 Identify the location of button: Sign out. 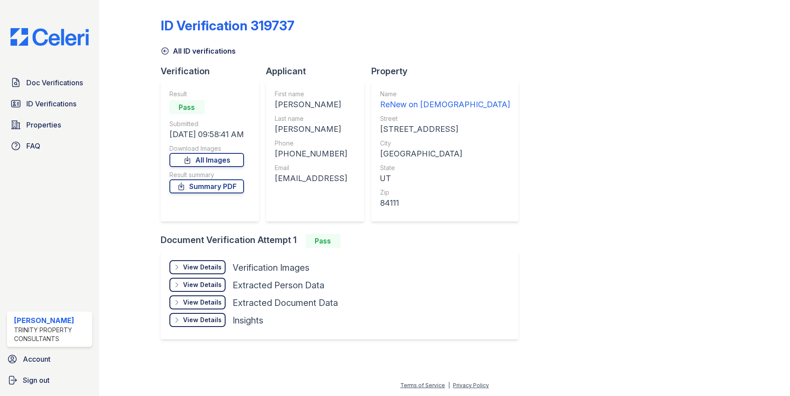
(50, 380).